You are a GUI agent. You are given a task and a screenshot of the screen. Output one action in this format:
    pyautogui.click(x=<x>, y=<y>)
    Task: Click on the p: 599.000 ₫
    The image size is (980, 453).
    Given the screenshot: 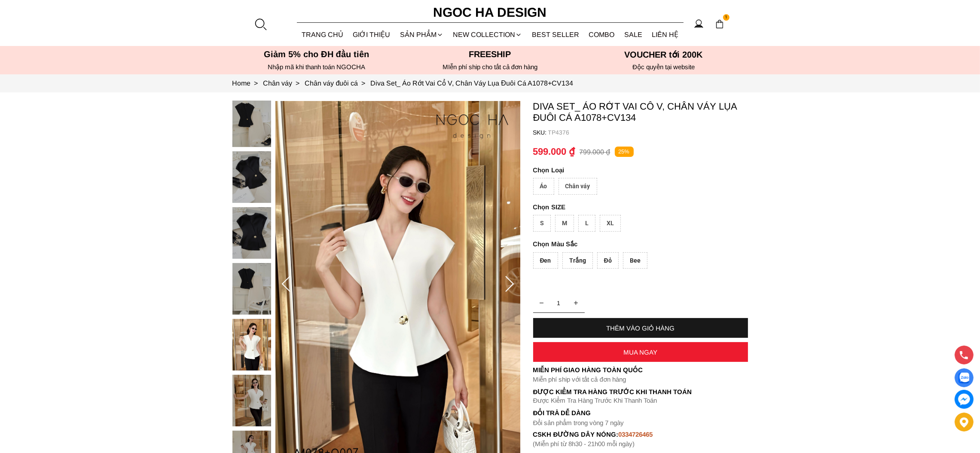 What is the action you would take?
    pyautogui.click(x=554, y=152)
    